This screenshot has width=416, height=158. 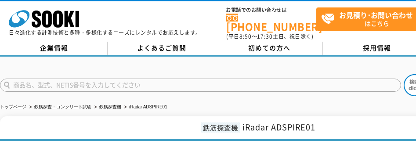 I want to click on strong: お見積り･お問い合わせ, so click(x=376, y=15).